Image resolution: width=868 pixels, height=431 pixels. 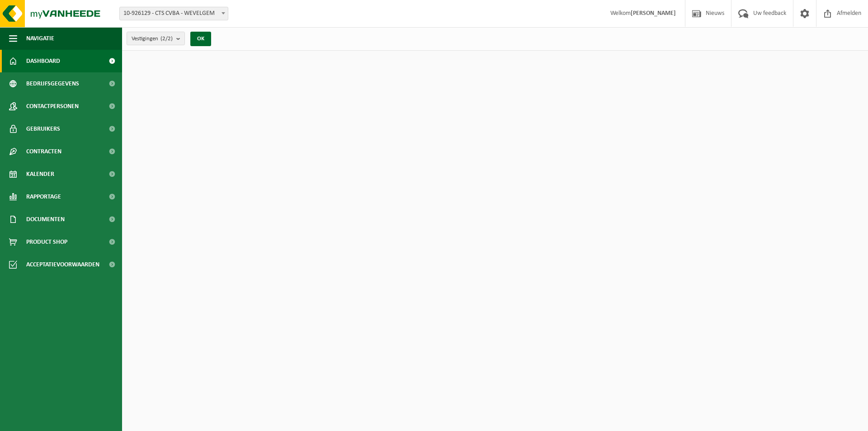 I want to click on span: Acceptatievoorwaarden, so click(x=63, y=265).